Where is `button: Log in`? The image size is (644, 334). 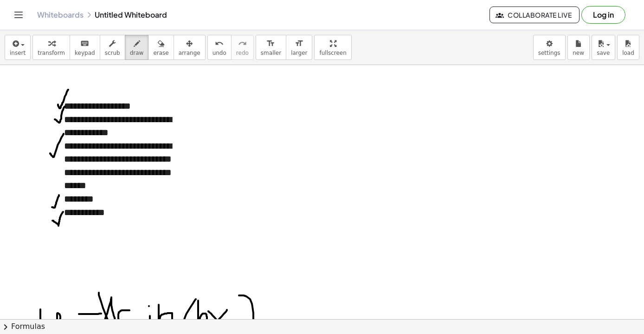 button: Log in is located at coordinates (603, 15).